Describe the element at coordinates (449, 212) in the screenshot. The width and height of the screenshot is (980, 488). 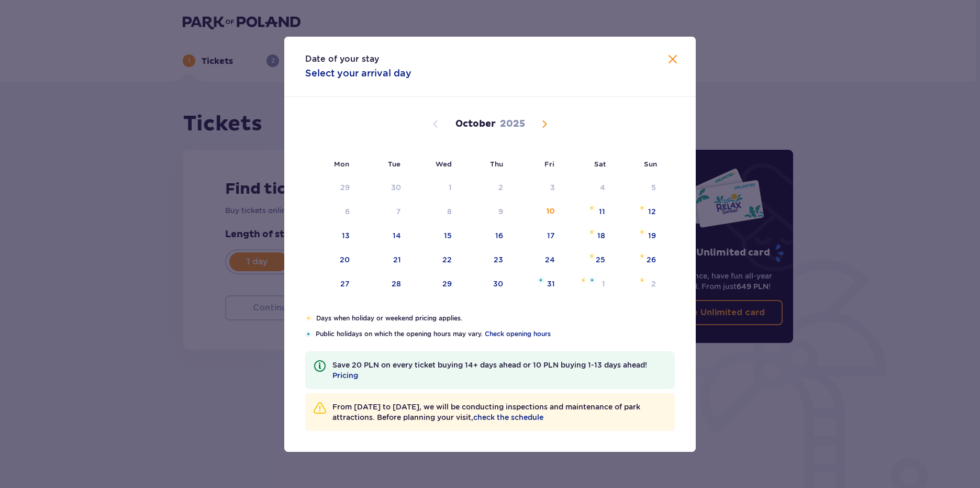
I see `div: 8` at that location.